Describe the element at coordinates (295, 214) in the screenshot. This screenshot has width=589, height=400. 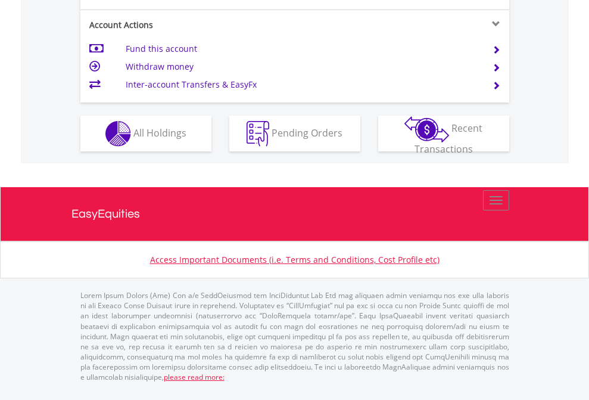
I see `a: EasyEquities` at that location.